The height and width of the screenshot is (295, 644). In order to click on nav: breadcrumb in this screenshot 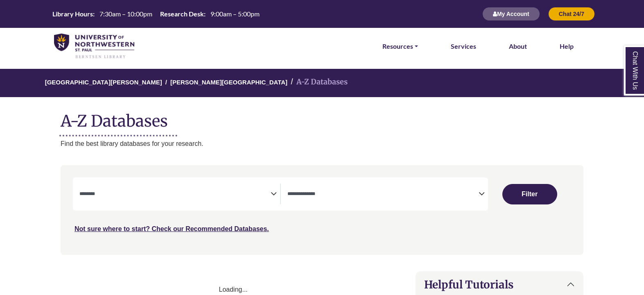, I will do `click(322, 83)`.